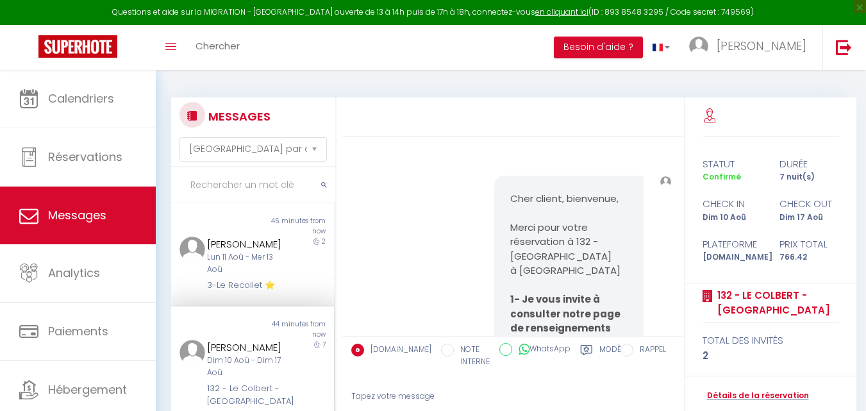  What do you see at coordinates (732, 217) in the screenshot?
I see `div: Dim 10 Aoû` at bounding box center [732, 217].